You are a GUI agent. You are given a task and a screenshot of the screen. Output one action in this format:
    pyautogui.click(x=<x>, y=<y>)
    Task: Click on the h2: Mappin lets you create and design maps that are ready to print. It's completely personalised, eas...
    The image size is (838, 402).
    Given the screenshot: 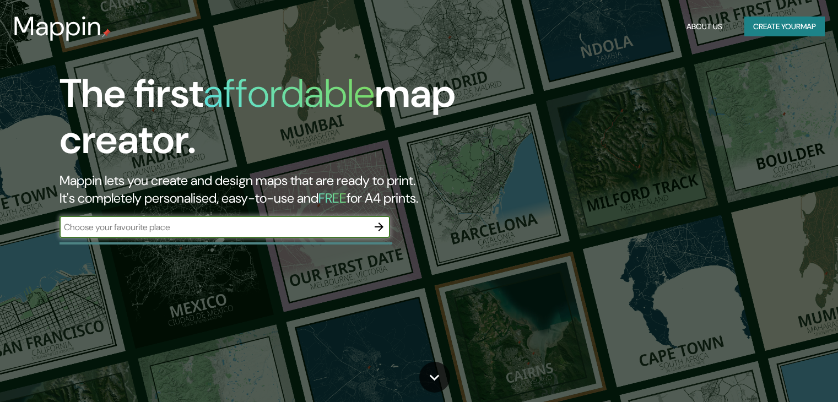 What is the action you would take?
    pyautogui.click(x=269, y=189)
    